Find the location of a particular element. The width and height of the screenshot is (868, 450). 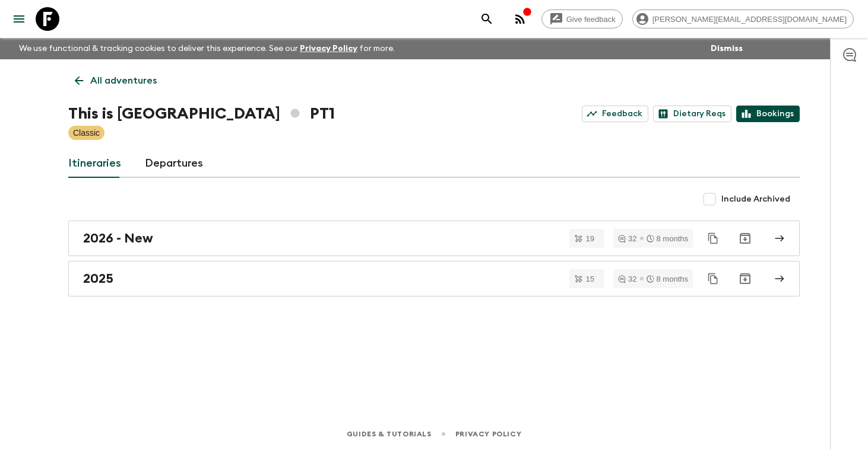

button: Dismiss is located at coordinates (727, 49).